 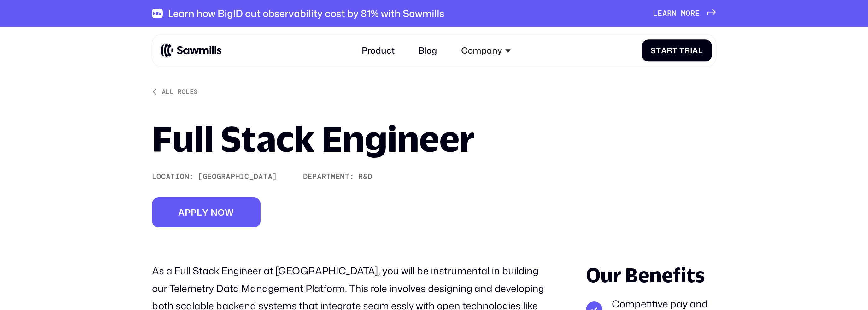 I want to click on span: i, so click(x=691, y=50).